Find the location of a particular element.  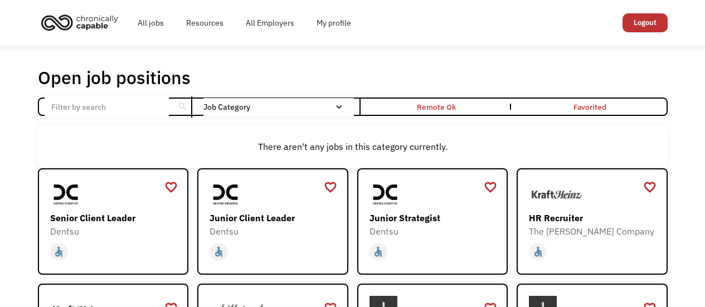

a: DentsuSenior Client LeaderDentsuaccessible is located at coordinates (113, 221).